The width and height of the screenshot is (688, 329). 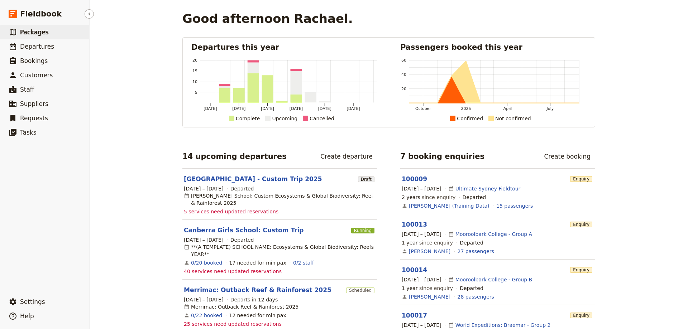 What do you see at coordinates (34, 32) in the screenshot?
I see `span: Packages` at bounding box center [34, 32].